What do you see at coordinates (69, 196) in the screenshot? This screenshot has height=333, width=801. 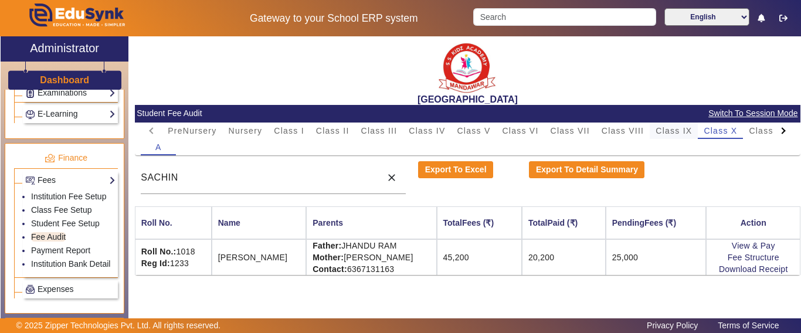 I see `a: Institution Fee Setup` at bounding box center [69, 196].